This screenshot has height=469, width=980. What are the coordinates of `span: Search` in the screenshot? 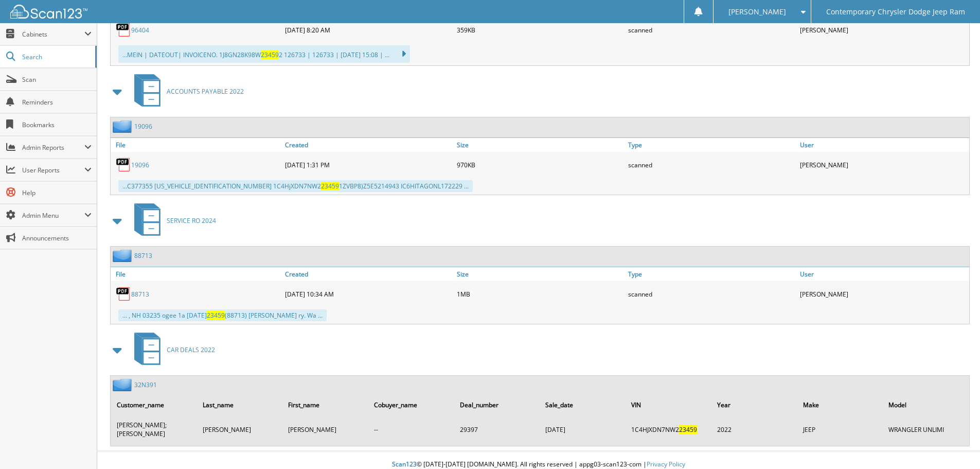 It's located at (56, 57).